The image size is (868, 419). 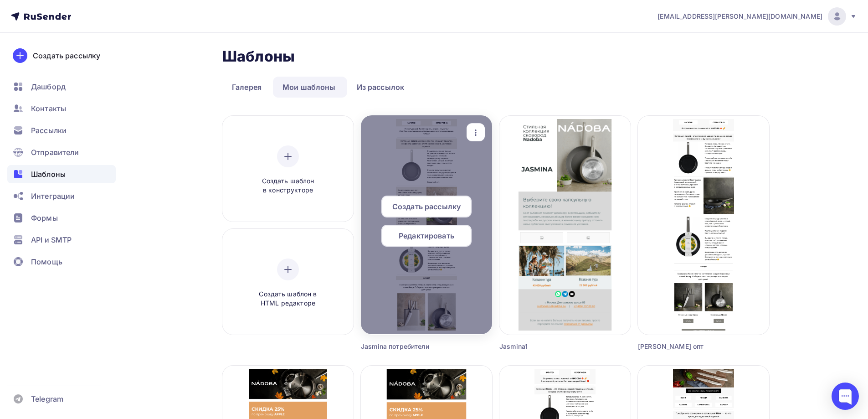 I want to click on div: Jasmina1, so click(x=549, y=346).